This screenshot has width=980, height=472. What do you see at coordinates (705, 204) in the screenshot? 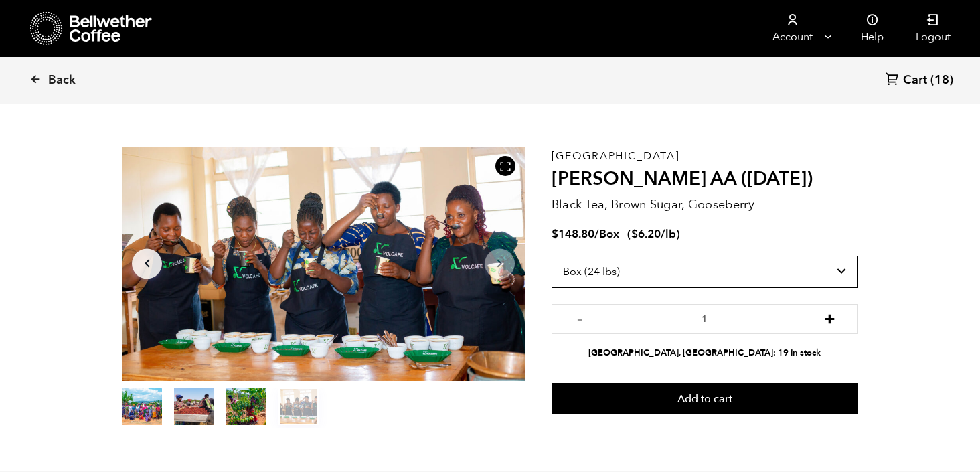
I see `p: Black Tea, Brown Sugar, Gooseberry` at bounding box center [705, 204].